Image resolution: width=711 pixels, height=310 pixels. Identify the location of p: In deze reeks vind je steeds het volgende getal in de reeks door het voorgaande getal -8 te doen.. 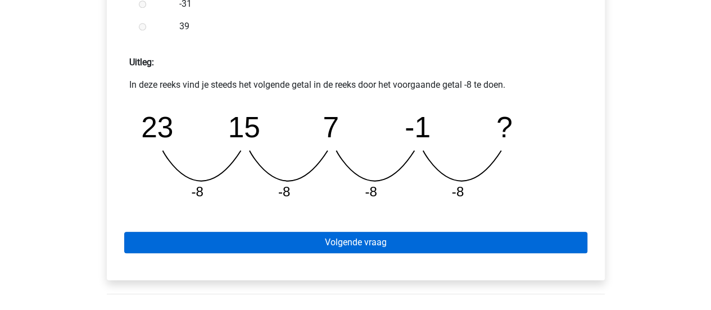
(356, 85).